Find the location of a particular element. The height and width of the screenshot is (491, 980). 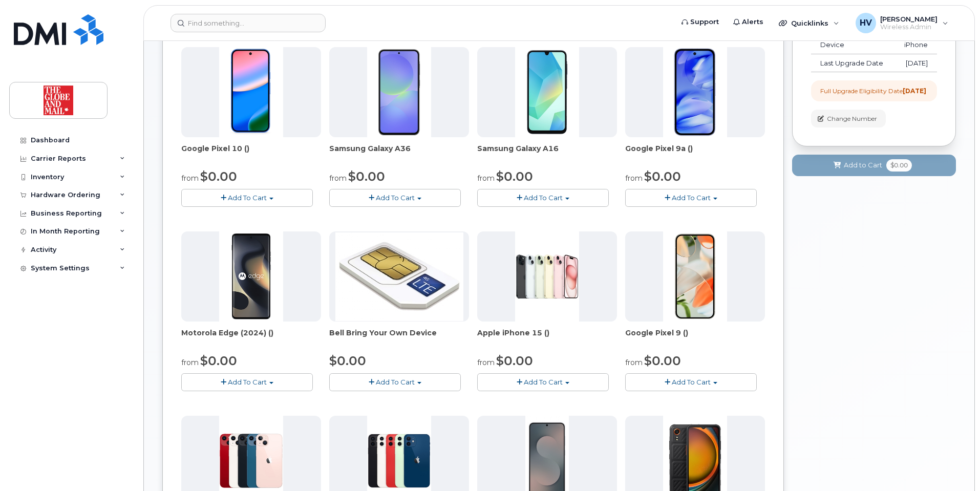

a: Alerts is located at coordinates (748, 22).